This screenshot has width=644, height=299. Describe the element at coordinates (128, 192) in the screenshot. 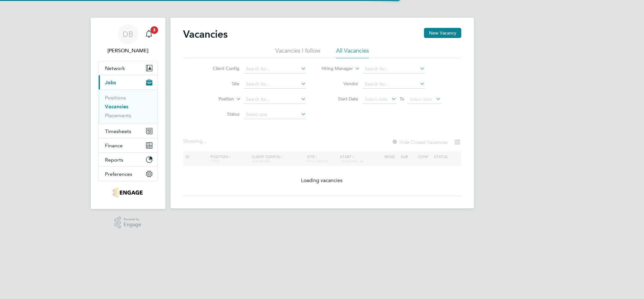

I see `img: thornbaker-logo-retina.png` at that location.